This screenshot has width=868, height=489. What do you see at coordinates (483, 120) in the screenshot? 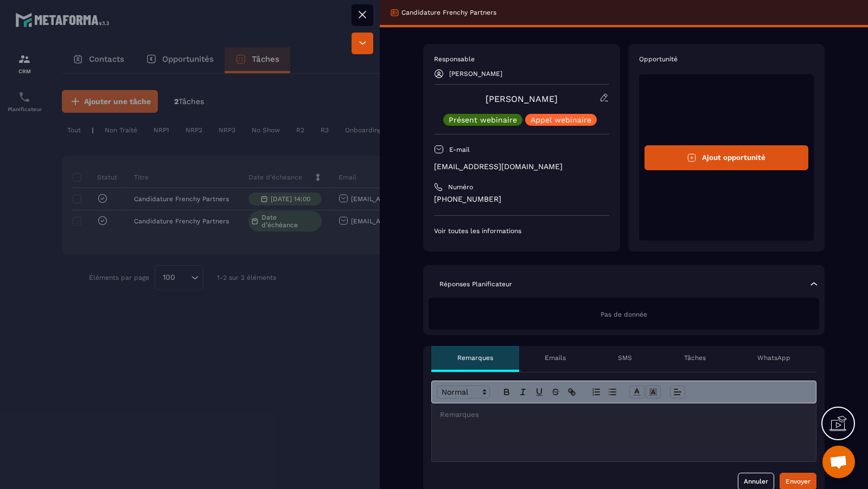
I see `p: Présent webinaire` at bounding box center [483, 120].